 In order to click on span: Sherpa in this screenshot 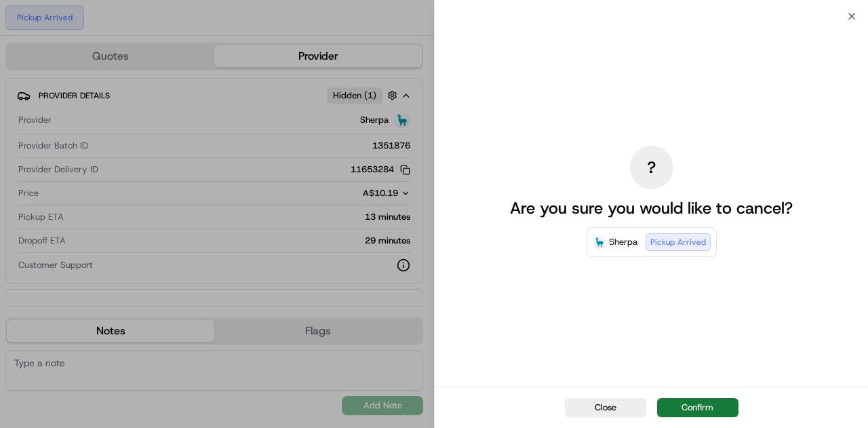, I will do `click(623, 242)`.